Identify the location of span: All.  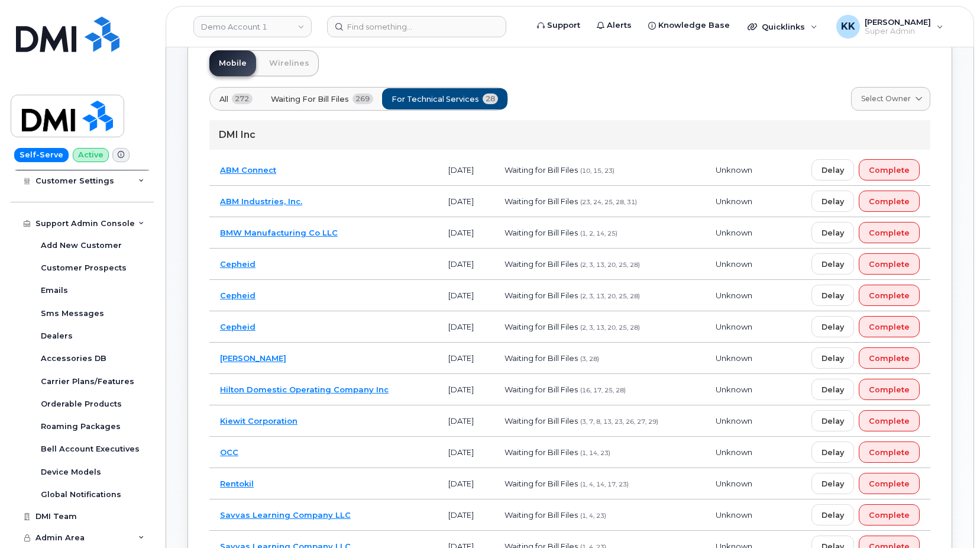
(223, 99).